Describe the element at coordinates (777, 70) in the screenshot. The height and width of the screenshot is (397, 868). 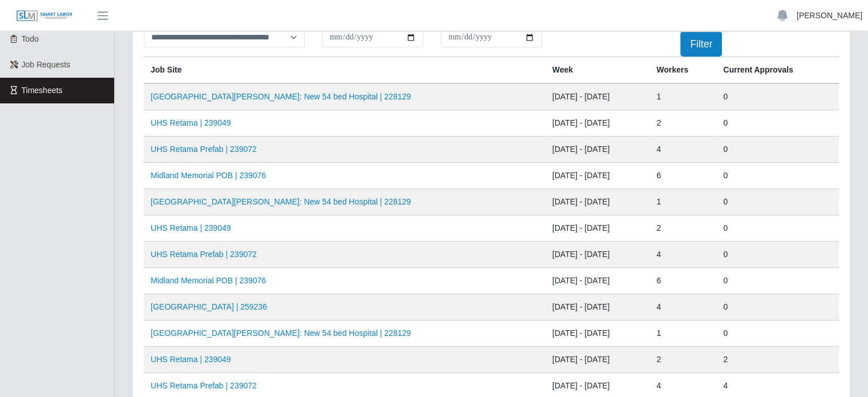
I see `th: Current Approvals` at that location.